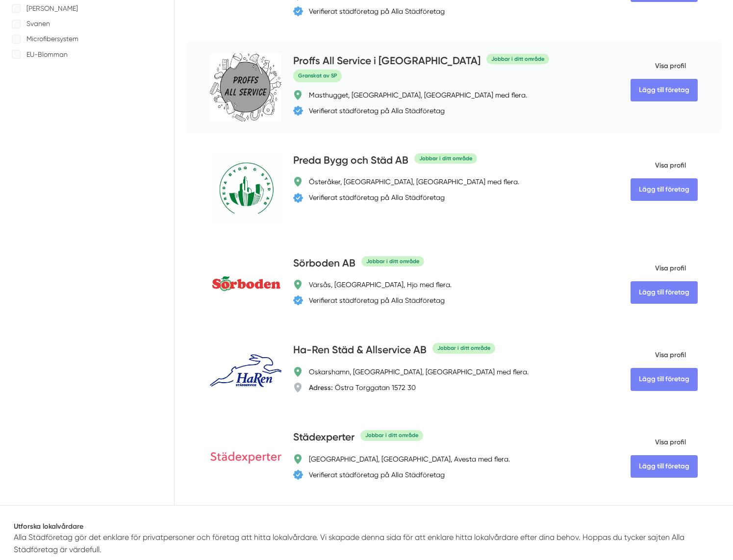 The width and height of the screenshot is (733, 560). What do you see at coordinates (366, 527) in the screenshot?
I see `h1: Utforska lokalvårdare` at bounding box center [366, 527].